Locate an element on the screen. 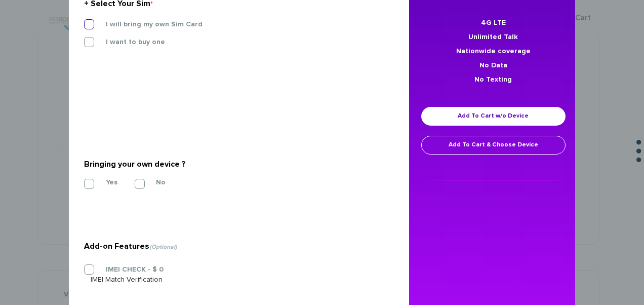 The height and width of the screenshot is (305, 644). label: Yes is located at coordinates (104, 182).